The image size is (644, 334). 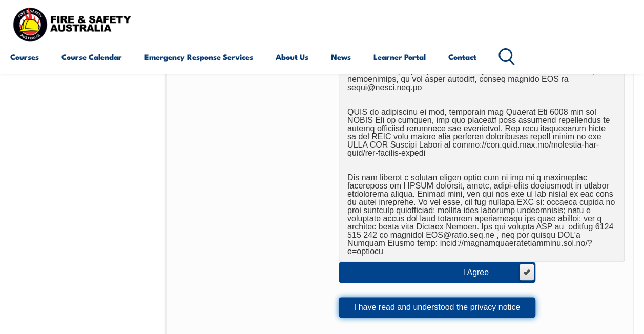 I want to click on div: I Agree, so click(x=486, y=272).